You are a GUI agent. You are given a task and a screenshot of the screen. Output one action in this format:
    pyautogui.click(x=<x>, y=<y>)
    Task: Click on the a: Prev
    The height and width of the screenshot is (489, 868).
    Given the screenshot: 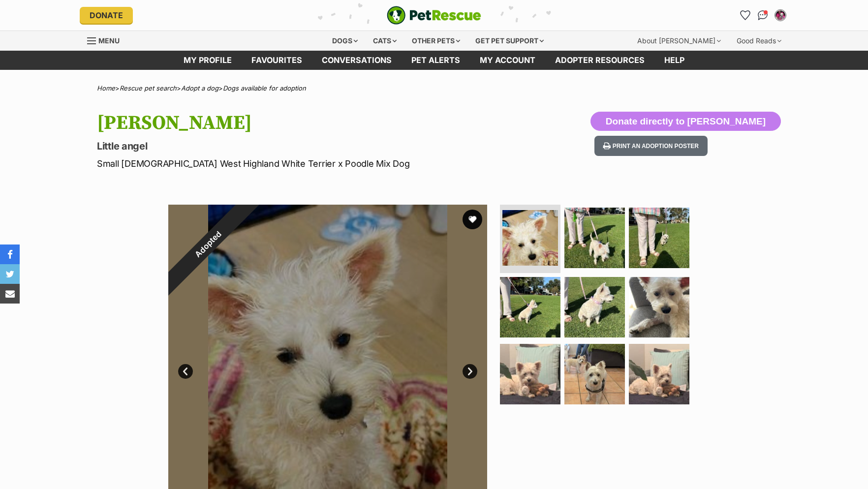 What is the action you would take?
    pyautogui.click(x=186, y=371)
    